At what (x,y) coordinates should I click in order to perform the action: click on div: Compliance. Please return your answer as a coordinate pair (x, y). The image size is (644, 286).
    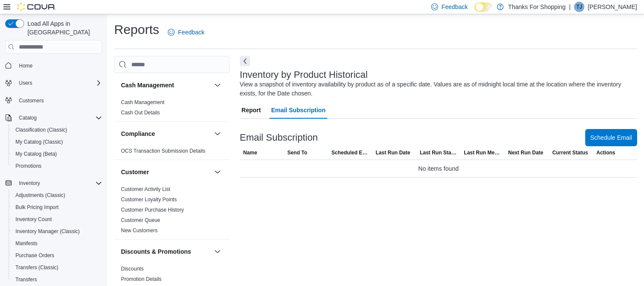
    Looking at the image, I should click on (172, 152).